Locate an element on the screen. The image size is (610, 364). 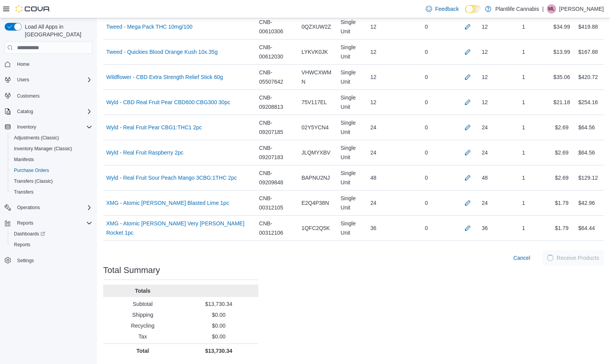
button: Inventory Manager (Classic) is located at coordinates (52, 149).